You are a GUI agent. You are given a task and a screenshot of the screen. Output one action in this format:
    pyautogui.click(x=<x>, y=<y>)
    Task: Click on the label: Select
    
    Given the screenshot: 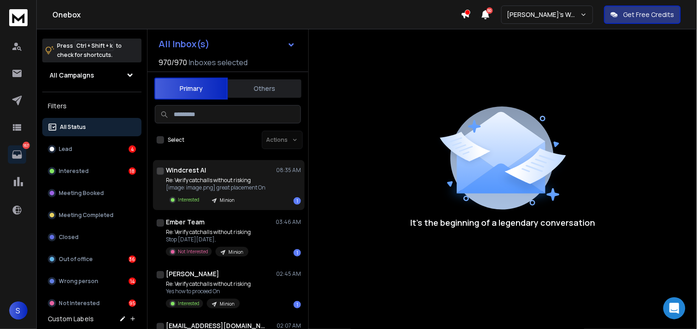 What is the action you would take?
    pyautogui.click(x=176, y=140)
    